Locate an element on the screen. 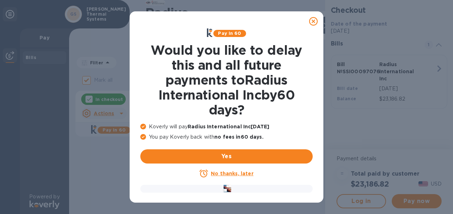 The width and height of the screenshot is (453, 214). p: Koverly will pay is located at coordinates (226, 127).